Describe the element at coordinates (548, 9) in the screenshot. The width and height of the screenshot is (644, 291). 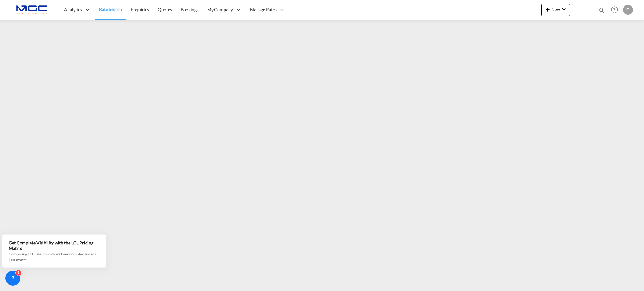
I see `md-icon: icon-plus 400-fg` at that location.